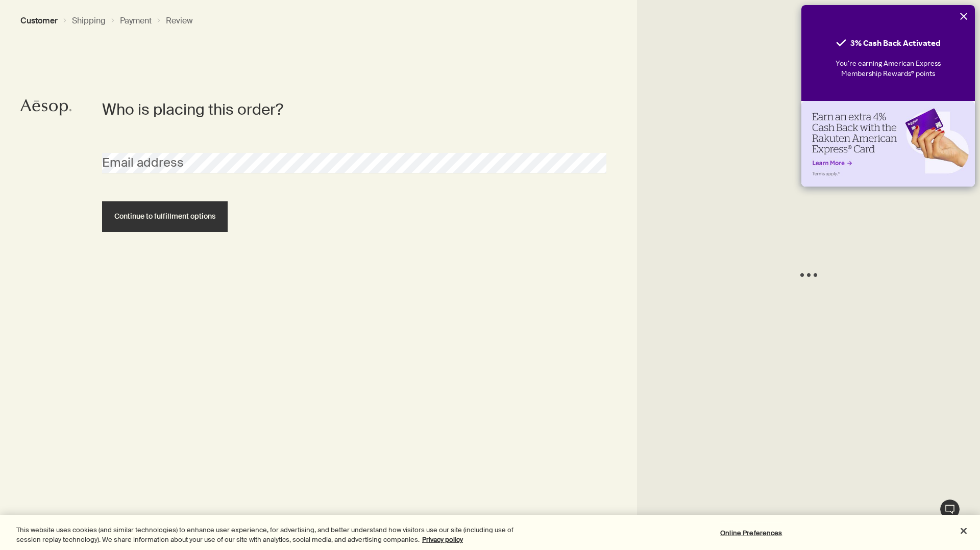 This screenshot has height=550, width=980. What do you see at coordinates (179, 20) in the screenshot?
I see `button: Review` at bounding box center [179, 20].